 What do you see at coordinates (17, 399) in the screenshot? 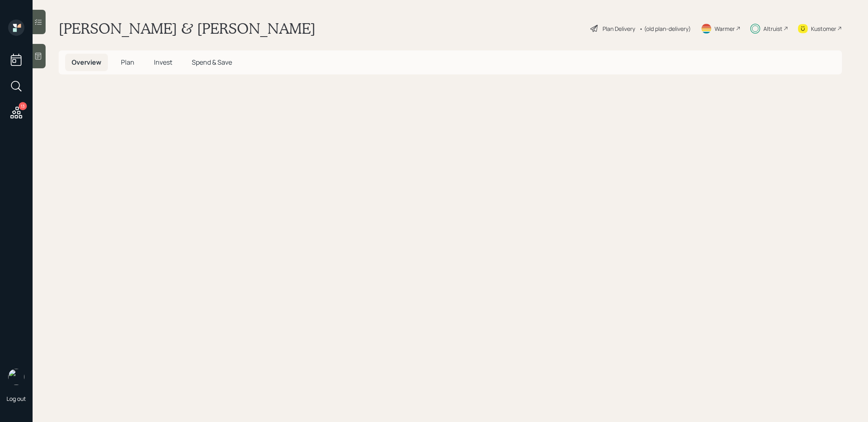
I see `div: Log out` at bounding box center [17, 399].